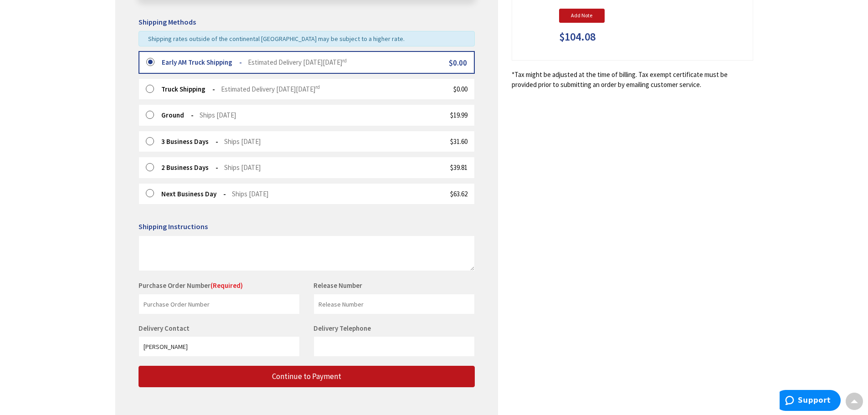  What do you see at coordinates (178, 115) in the screenshot?
I see `strong: Ground` at bounding box center [178, 115].